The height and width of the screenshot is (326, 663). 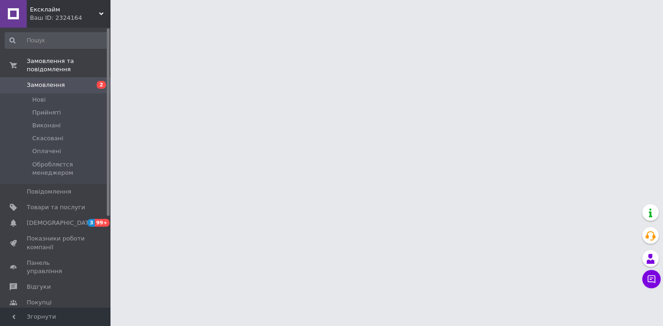 What do you see at coordinates (39, 303) in the screenshot?
I see `span: Покупці` at bounding box center [39, 303].